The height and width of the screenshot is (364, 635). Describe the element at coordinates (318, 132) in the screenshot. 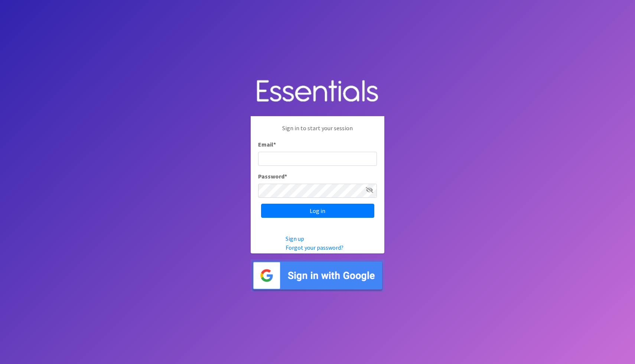

I see `p: Sign in to start your session` at that location.